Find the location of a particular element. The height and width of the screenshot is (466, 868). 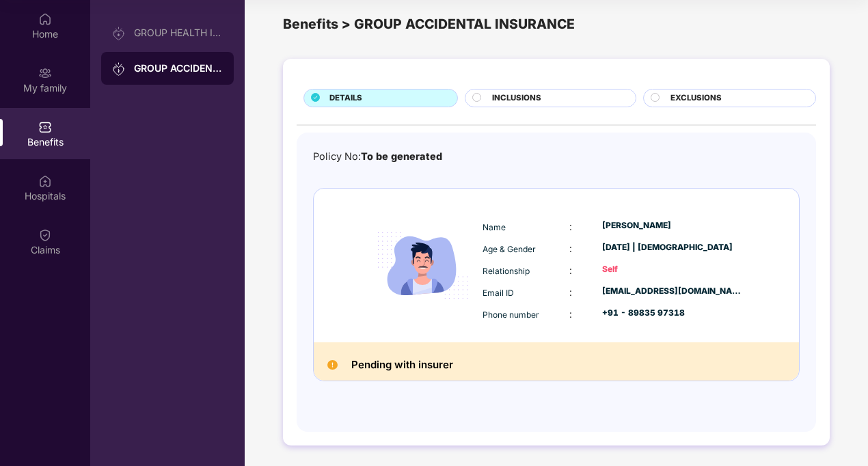

span: Email ID is located at coordinates (498, 293).